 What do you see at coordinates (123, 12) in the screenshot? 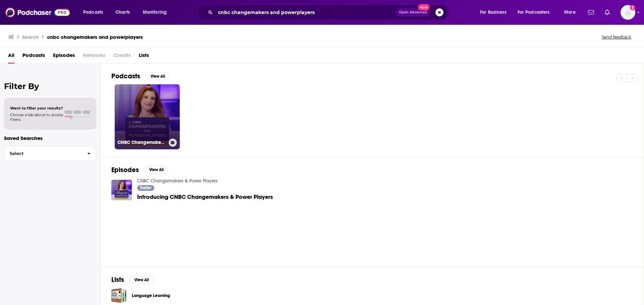
I see `span: Charts` at bounding box center [123, 12].